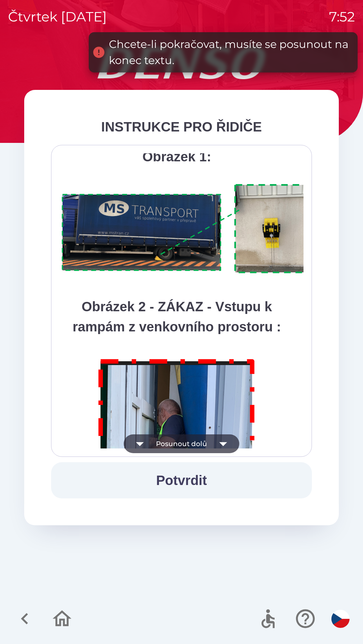 This screenshot has width=363, height=644. What do you see at coordinates (190, 229) in the screenshot?
I see `img: A1ym8hFSA0ukAAAAAElFTkSuQmCC` at bounding box center [190, 229].